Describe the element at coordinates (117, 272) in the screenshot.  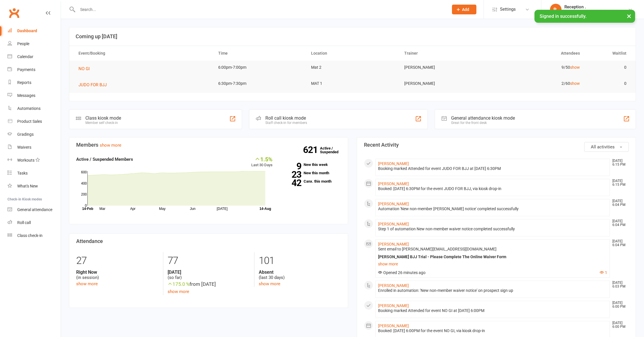
I see `strong: Right Now` at that location.